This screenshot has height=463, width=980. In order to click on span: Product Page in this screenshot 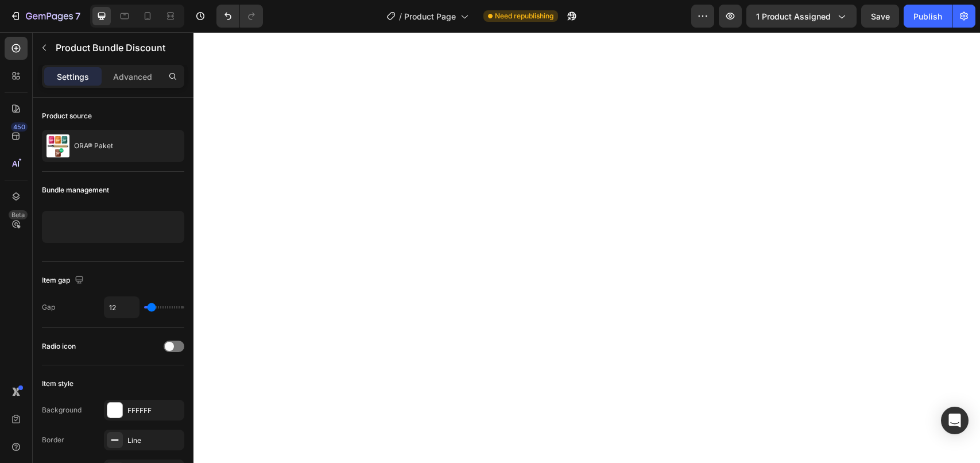, I will do `click(430, 16)`.